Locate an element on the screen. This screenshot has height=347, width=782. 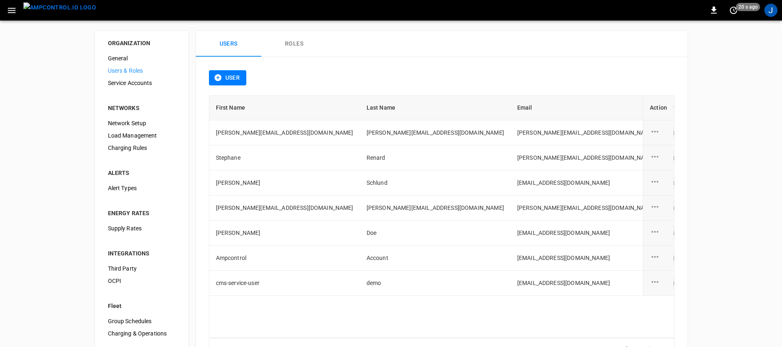
div: Service Accounts is located at coordinates (142, 83).